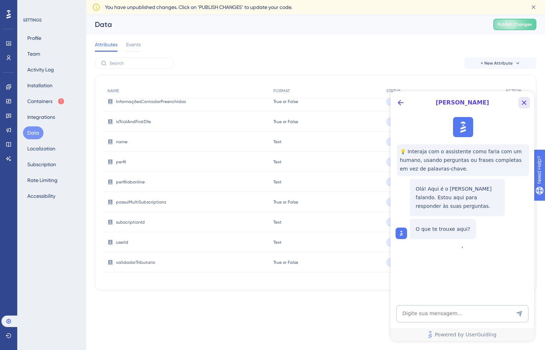  Describe the element at coordinates (122, 142) in the screenshot. I see `span: name` at that location.